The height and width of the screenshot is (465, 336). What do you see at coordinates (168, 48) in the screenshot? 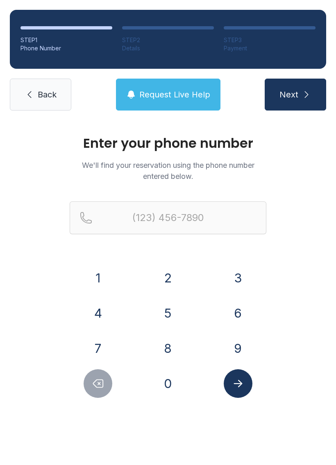
I see `div: Details` at bounding box center [168, 48].